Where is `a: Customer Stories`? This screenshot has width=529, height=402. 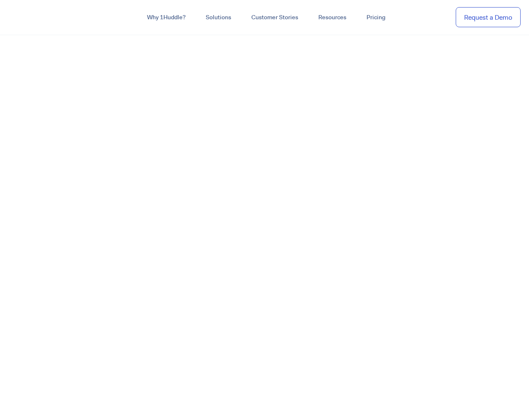
a: Customer Stories is located at coordinates (275, 18).